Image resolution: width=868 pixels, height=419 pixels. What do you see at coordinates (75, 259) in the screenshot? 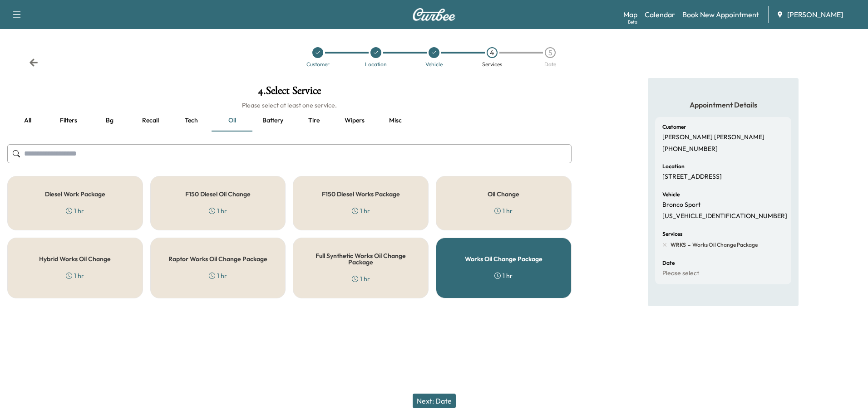
I see `h5: Hybrid Works Oil Change` at bounding box center [75, 259].